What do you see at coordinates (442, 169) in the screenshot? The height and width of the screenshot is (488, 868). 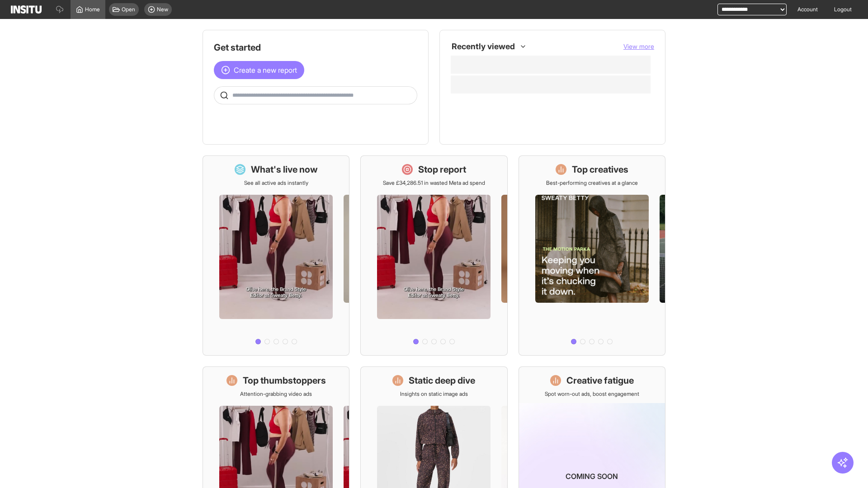 I see `h1: Stop report` at bounding box center [442, 169].